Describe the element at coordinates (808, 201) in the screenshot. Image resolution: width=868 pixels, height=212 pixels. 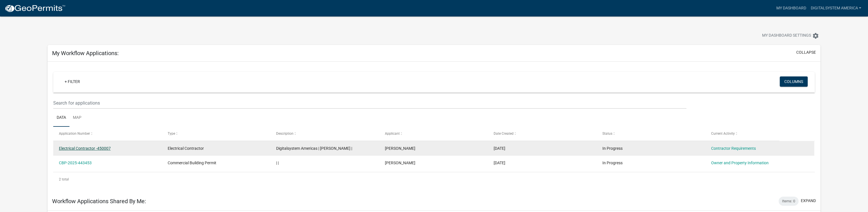
I see `button: expand` at that location.